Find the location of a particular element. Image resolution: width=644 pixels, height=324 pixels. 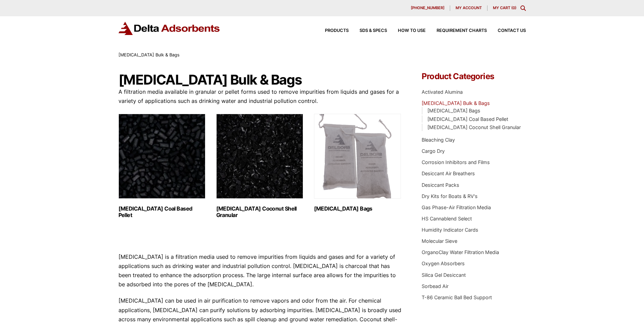

a: Visit product category Activated Carbon Coal Based Pellet is located at coordinates (162, 166).